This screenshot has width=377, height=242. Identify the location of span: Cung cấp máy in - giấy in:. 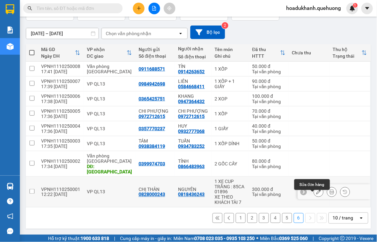
(146, 239).